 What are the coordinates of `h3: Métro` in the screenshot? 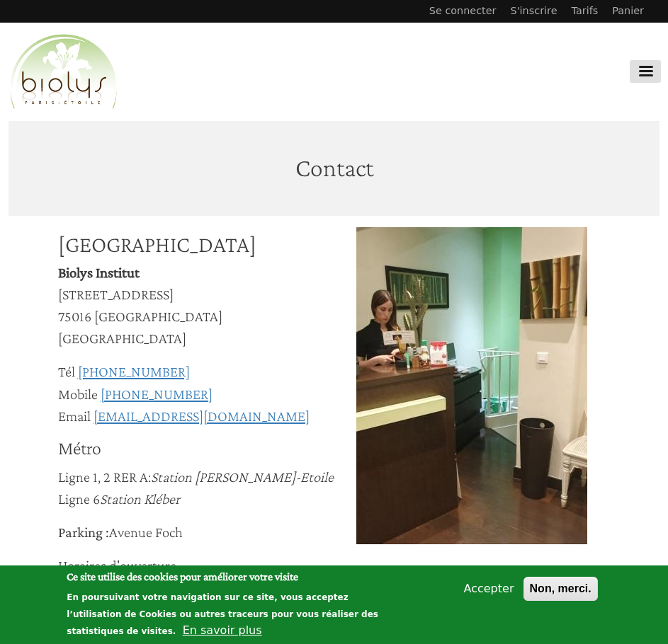 It's located at (207, 449).